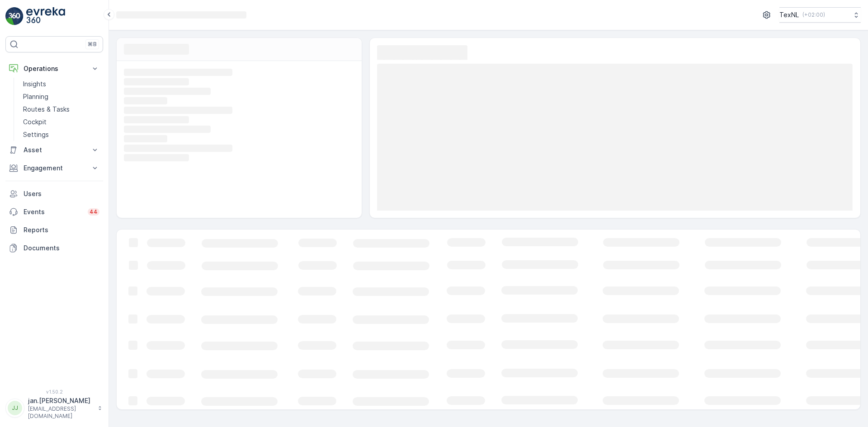  I want to click on div: JJ, so click(15, 408).